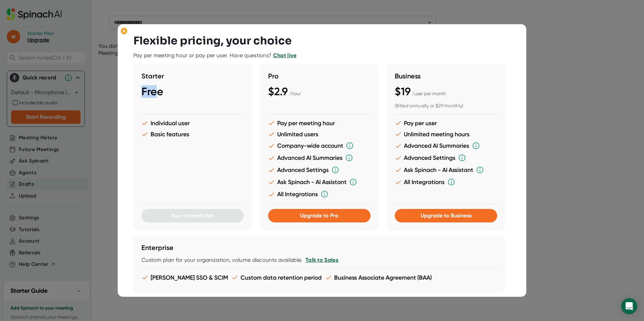 The image size is (644, 321). Describe the element at coordinates (192, 123) in the screenshot. I see `li: Individual user` at that location.